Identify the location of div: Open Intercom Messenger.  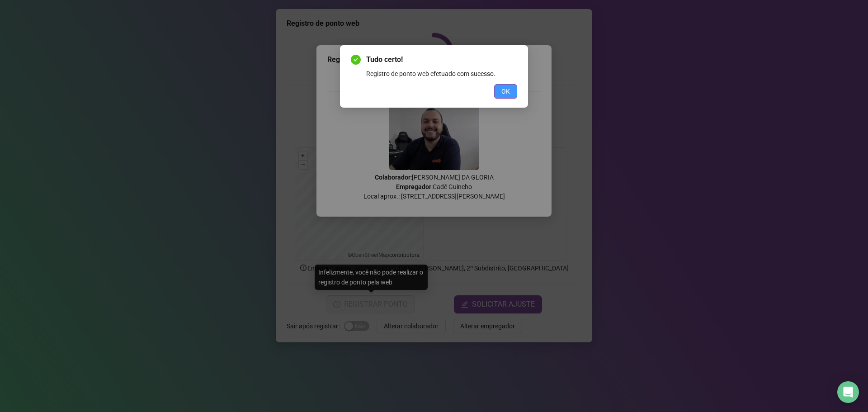
(848, 391).